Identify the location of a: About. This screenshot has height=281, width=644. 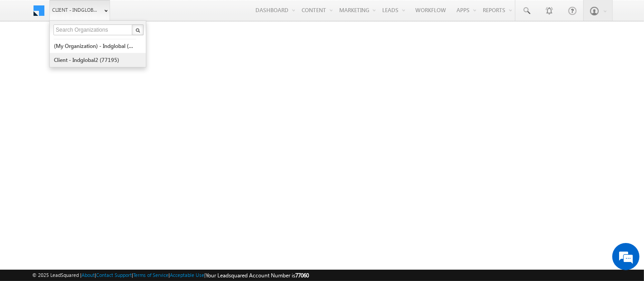
(88, 275).